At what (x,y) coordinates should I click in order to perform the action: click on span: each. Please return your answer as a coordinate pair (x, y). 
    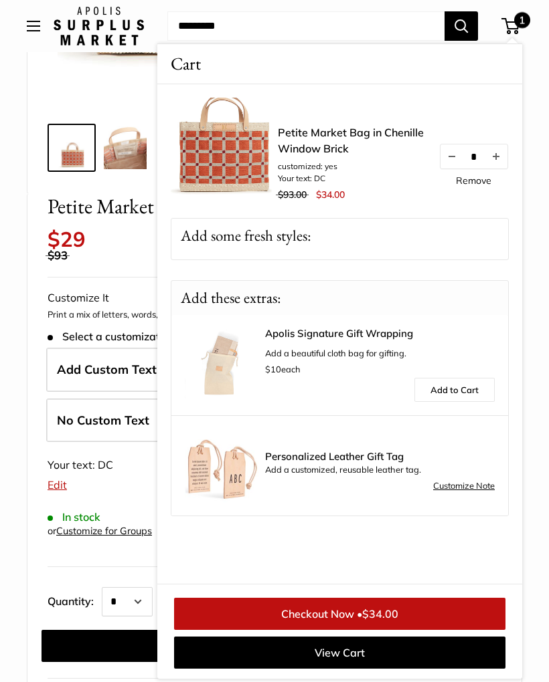
    Looking at the image, I should click on (282, 369).